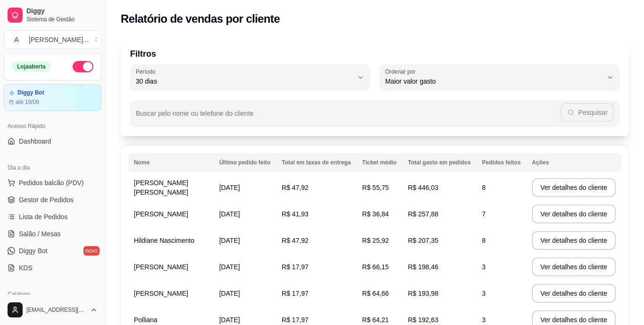  I want to click on th: Ticket médio, so click(379, 162).